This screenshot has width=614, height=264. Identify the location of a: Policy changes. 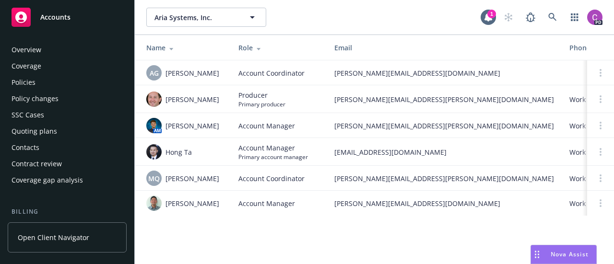
(67, 99).